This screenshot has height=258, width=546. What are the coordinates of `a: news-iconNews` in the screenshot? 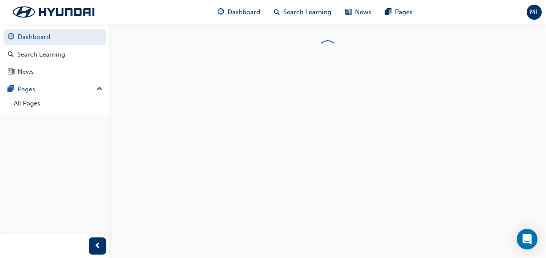 It's located at (358, 12).